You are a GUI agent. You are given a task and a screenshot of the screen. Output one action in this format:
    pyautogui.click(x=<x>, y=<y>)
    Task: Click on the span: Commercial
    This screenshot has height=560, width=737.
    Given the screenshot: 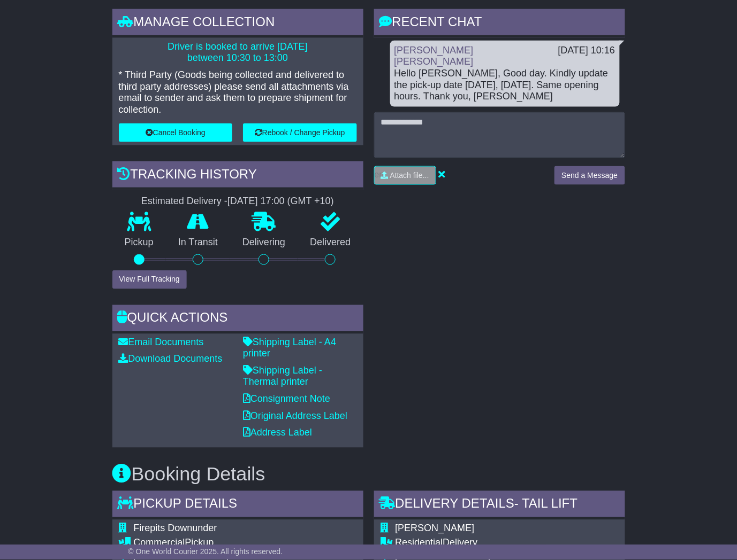 What is the action you would take?
    pyautogui.click(x=160, y=543)
    